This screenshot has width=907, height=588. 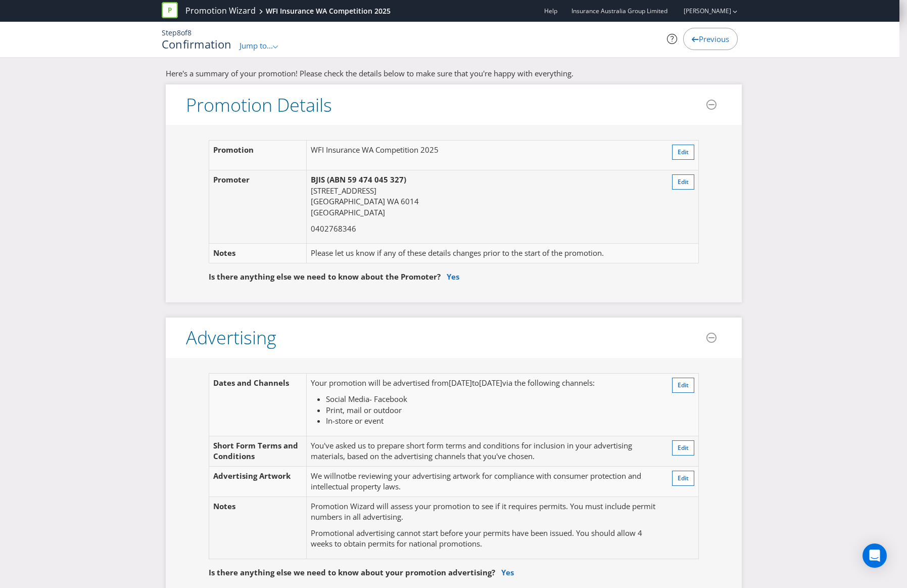 What do you see at coordinates (341, 475) in the screenshot?
I see `span: not` at bounding box center [341, 475].